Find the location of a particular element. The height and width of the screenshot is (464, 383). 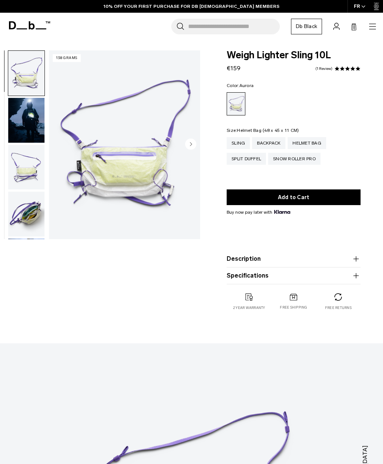

button: Add to Cart is located at coordinates (293, 197).